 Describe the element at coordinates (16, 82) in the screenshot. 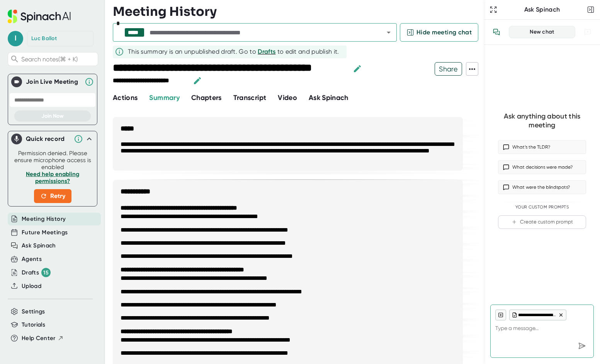

I see `img: Join Live Meeting` at that location.